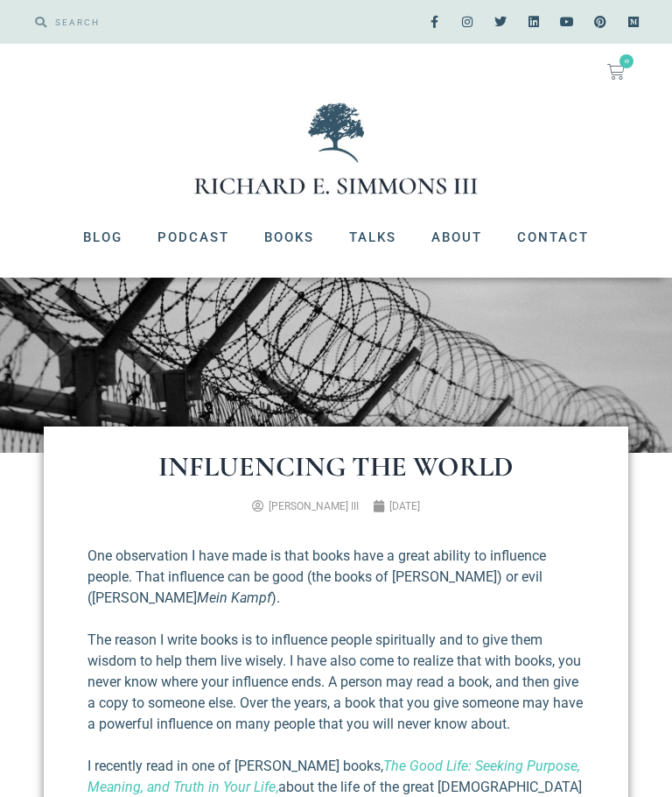 This screenshot has width=672, height=797. Describe the element at coordinates (186, 21) in the screenshot. I see `input: SEARCH` at that location.